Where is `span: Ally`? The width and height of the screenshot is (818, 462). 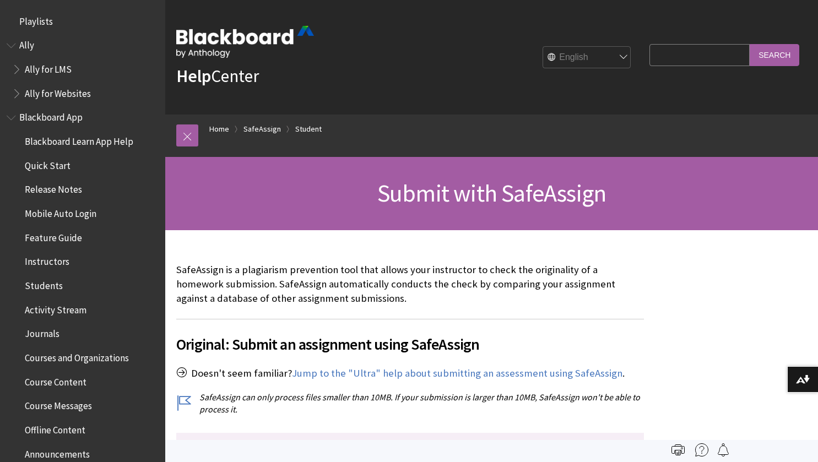
span: Ally is located at coordinates (26, 44).